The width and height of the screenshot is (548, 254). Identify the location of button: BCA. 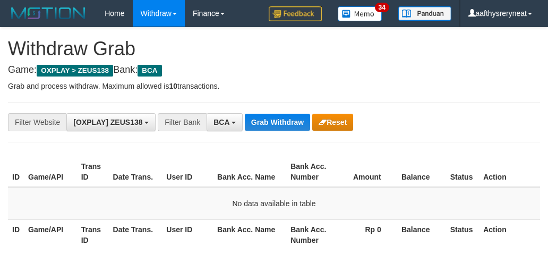
(225, 122).